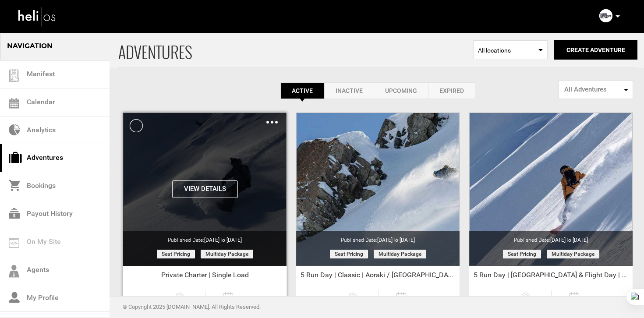 The height and width of the screenshot is (318, 644). I want to click on img: on_my_site.svg, so click(14, 243).